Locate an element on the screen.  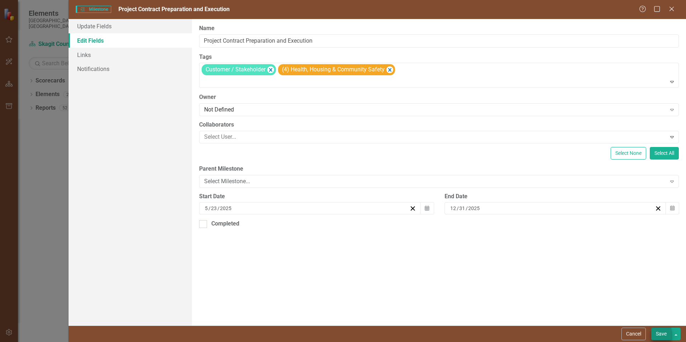
a: Update Fields is located at coordinates (130, 26).